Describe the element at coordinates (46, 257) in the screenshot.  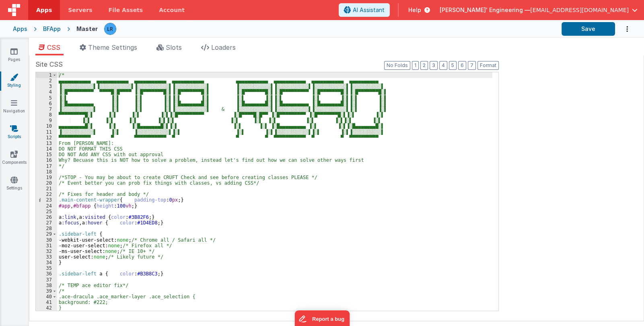
I see `div: 33` at that location.